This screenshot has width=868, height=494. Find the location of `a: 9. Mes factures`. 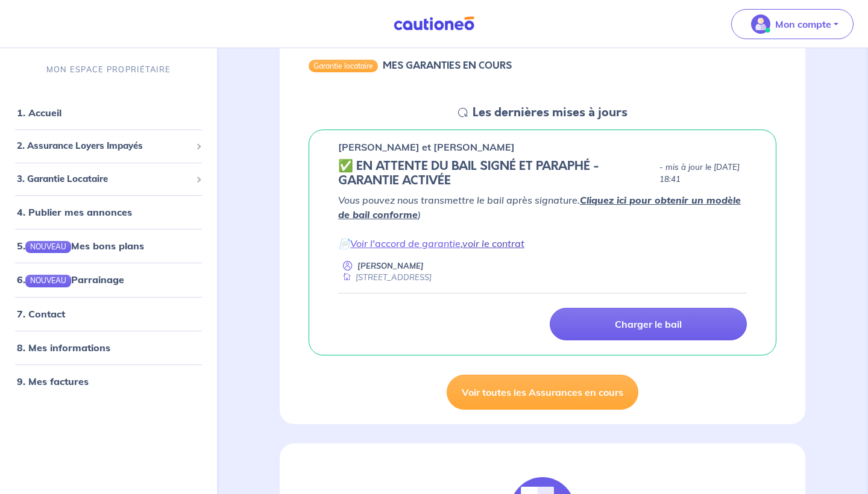

a: 9. Mes factures is located at coordinates (52, 381).